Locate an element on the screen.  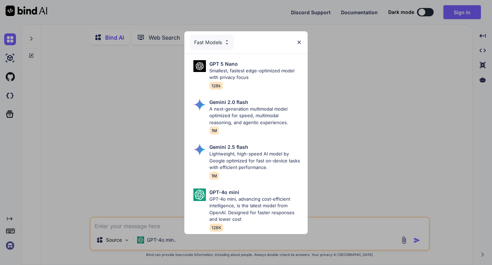
p: Gemini 2.5 flash is located at coordinates (229, 147).